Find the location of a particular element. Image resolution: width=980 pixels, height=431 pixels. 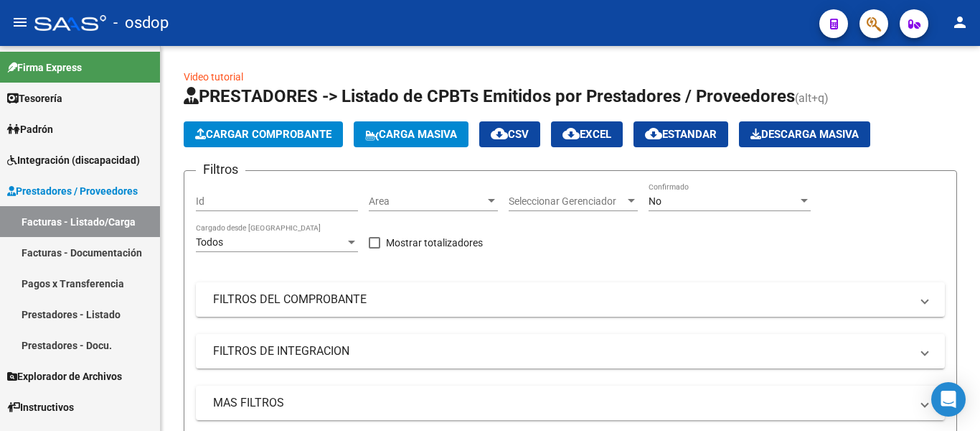

a: Video tutorial is located at coordinates (213, 77).